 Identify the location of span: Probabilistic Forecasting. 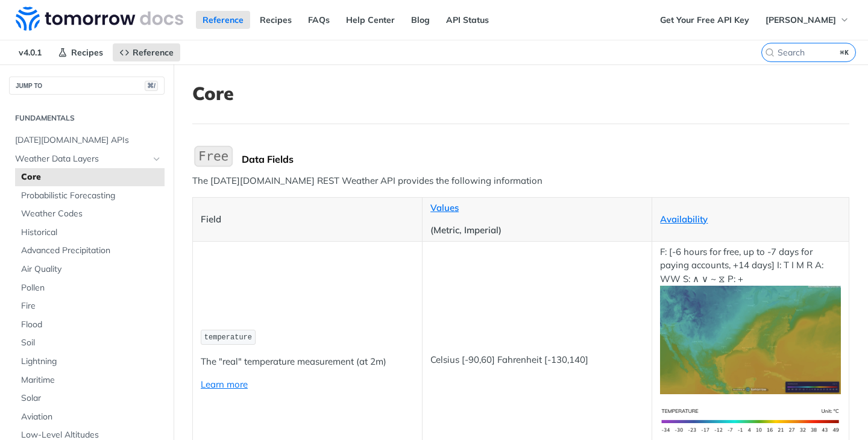
(91, 196).